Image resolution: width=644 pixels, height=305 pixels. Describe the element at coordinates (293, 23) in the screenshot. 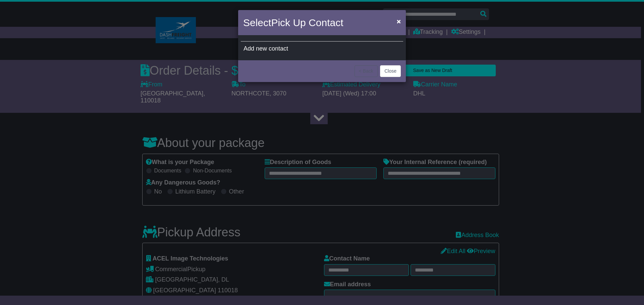

I see `h4: Select` at that location.